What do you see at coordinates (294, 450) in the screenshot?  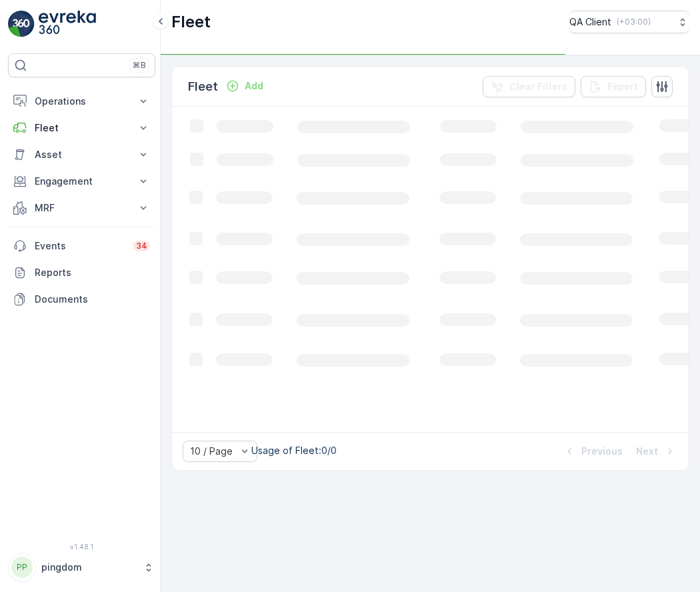 I see `p: Usage of Fleet : 0/0` at bounding box center [294, 450].